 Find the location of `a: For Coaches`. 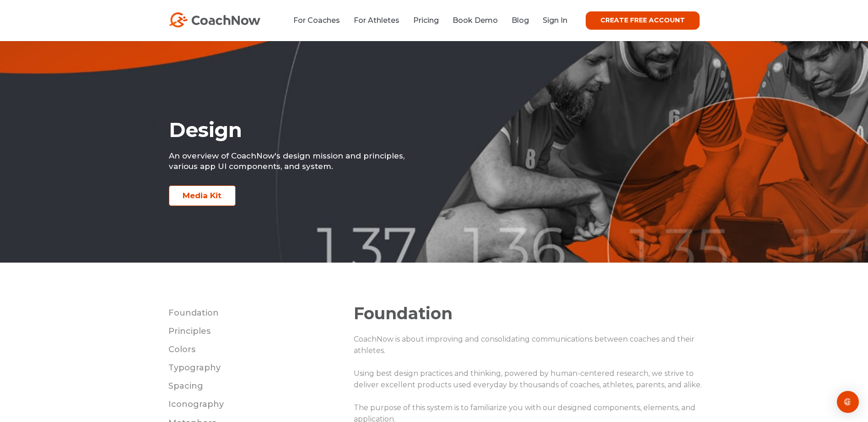

a: For Coaches is located at coordinates (317, 20).